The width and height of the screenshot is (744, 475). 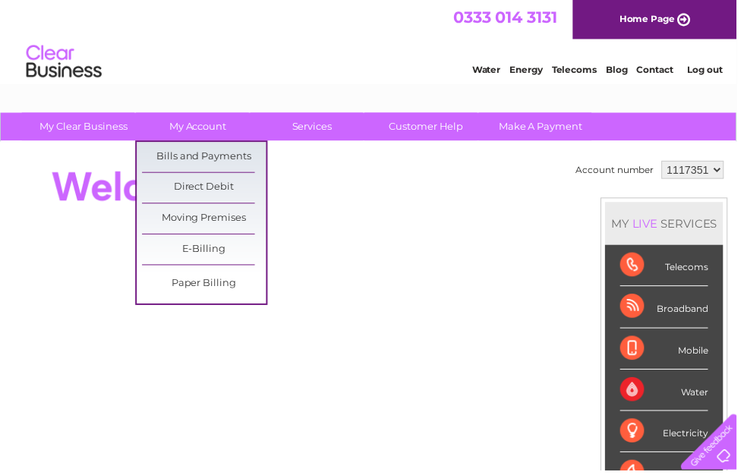 I want to click on a: 0333 014 3131, so click(x=510, y=17).